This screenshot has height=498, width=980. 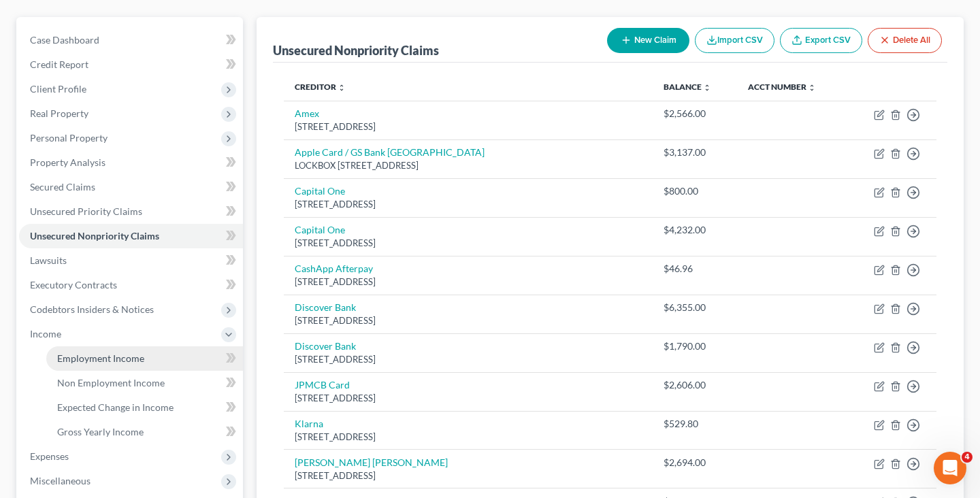 I want to click on a: Case Dashboard, so click(x=130, y=40).